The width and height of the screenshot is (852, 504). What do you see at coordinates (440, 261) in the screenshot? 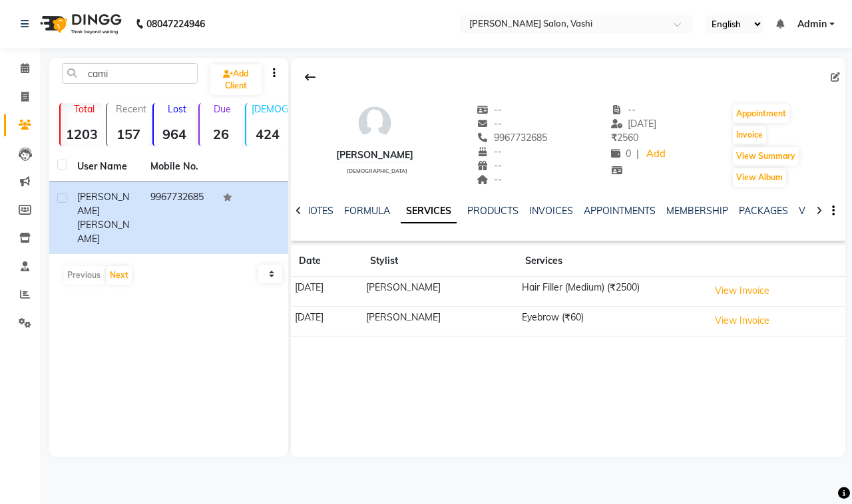
I see `th: Stylist` at bounding box center [440, 261].